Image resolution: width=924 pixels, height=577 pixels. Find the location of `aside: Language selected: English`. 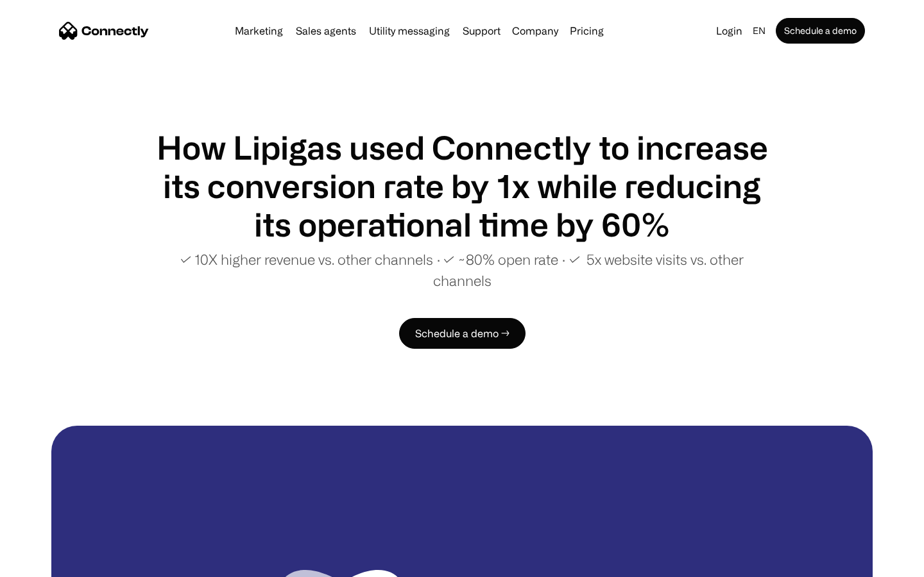

aside: Language selected: English is located at coordinates (45, 563).